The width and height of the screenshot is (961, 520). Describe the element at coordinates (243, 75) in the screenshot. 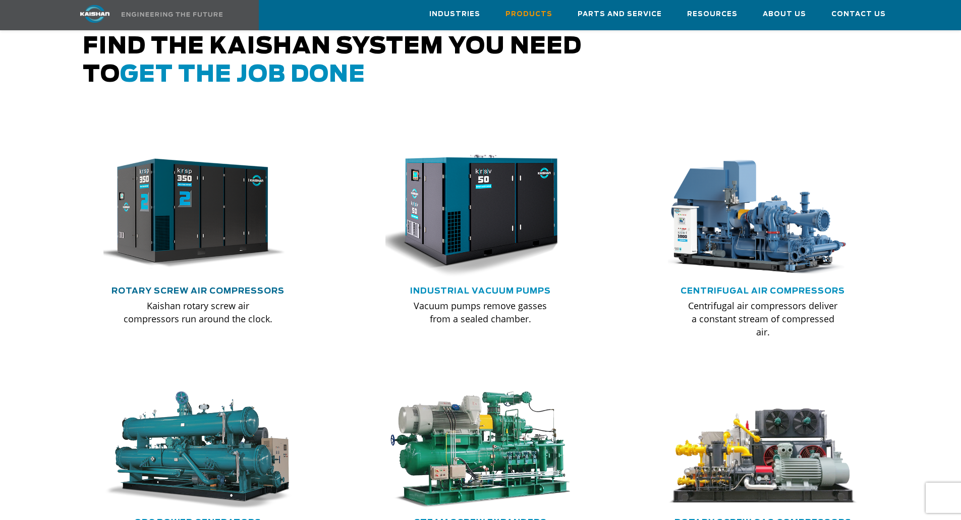

I see `span: get the job done` at that location.